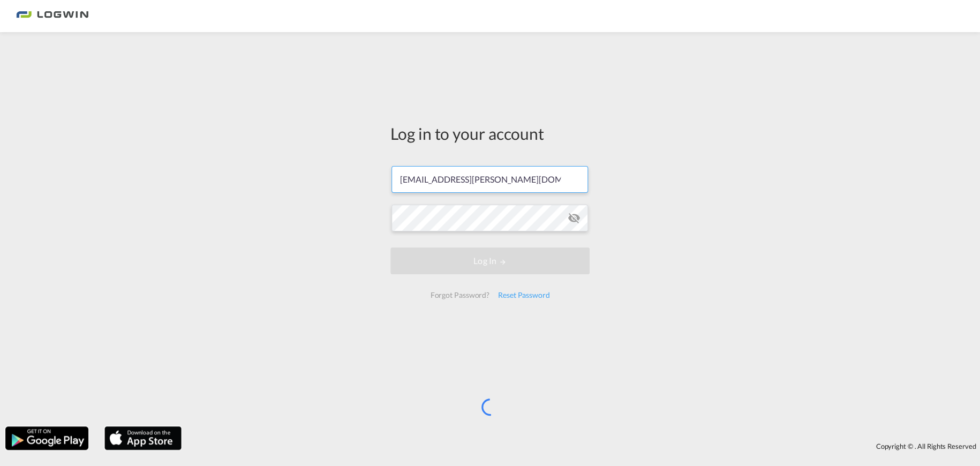  Describe the element at coordinates (52, 16) in the screenshot. I see `img: 2761ae10d95411efa20a1f5e0282d2d7.png` at that location.